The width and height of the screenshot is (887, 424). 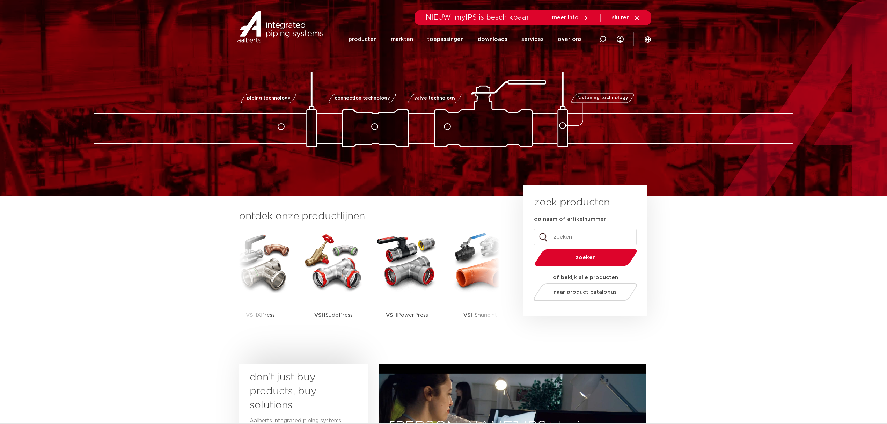 I want to click on strong: of bekijk alle producten, so click(x=585, y=277).